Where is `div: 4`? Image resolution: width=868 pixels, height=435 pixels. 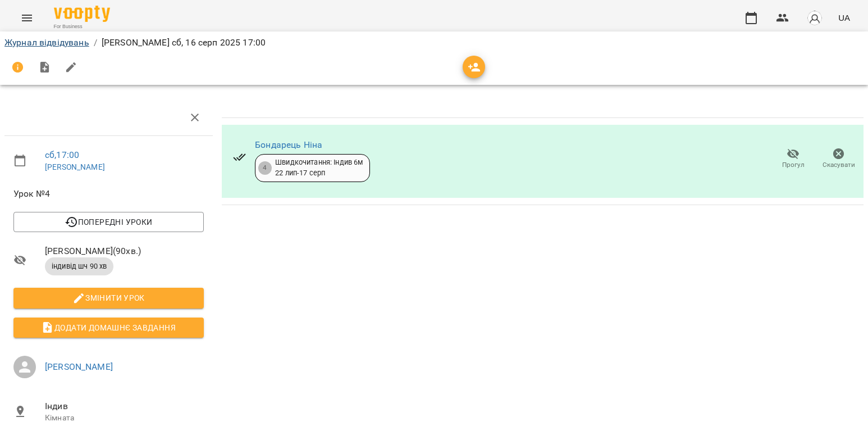
div: 4 is located at coordinates (265, 168).